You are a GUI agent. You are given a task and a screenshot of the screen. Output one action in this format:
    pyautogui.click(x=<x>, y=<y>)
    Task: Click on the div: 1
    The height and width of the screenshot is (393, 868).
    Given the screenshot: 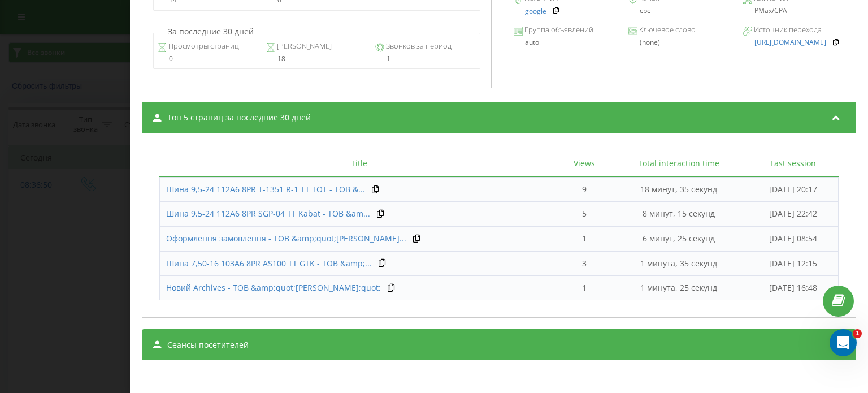 What is the action you would take?
    pyautogui.click(x=425, y=59)
    